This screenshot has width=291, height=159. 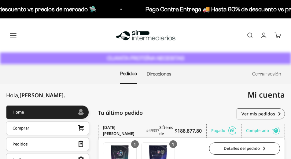 What do you see at coordinates (267, 73) in the screenshot?
I see `a: Cerrar sesión` at bounding box center [267, 73].